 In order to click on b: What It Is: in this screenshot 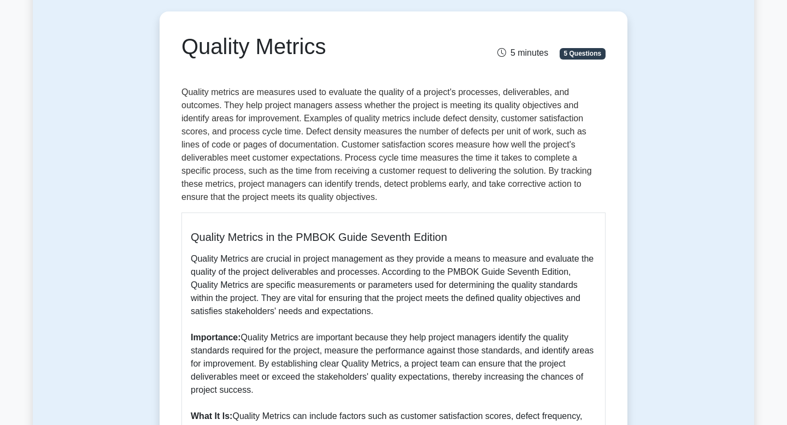, I will do `click(211, 416)`.